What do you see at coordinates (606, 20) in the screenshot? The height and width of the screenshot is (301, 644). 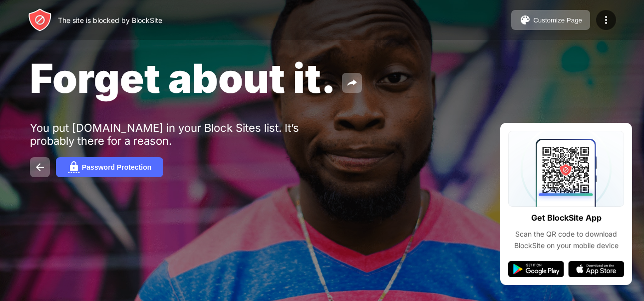 I see `img: menu-icon.svg` at bounding box center [606, 20].